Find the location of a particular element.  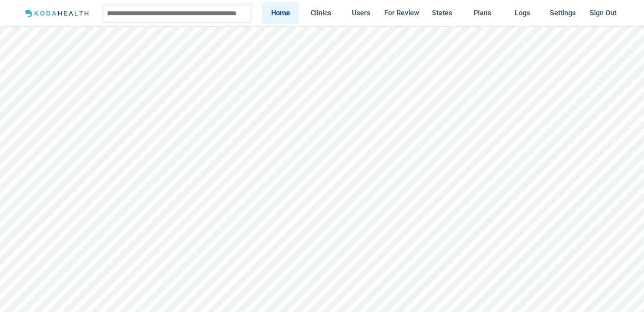

a: Users is located at coordinates (361, 13).